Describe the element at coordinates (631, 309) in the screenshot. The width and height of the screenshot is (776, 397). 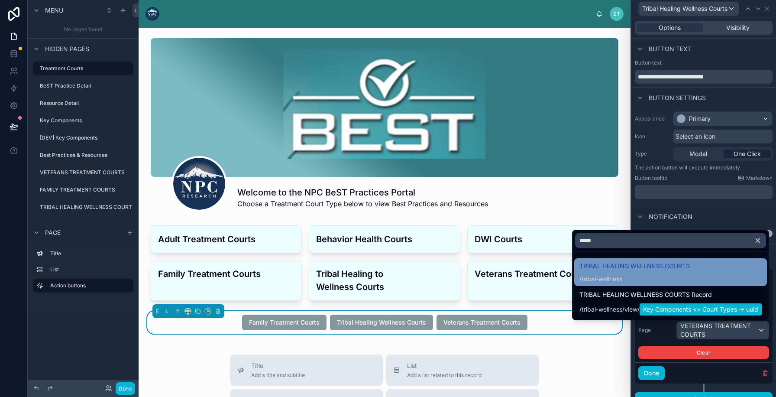
I see `span: view` at that location.